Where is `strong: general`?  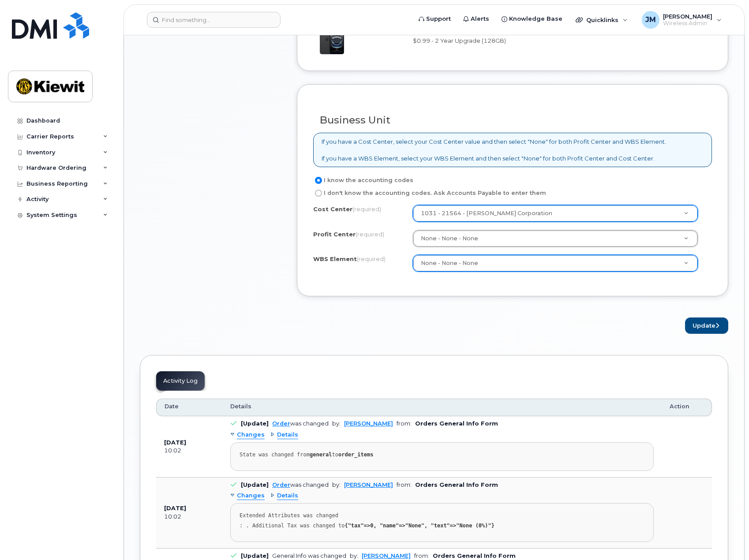
strong: general is located at coordinates (321, 455).